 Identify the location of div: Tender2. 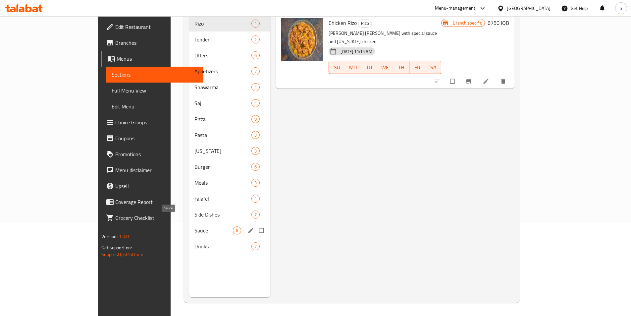
(230, 39).